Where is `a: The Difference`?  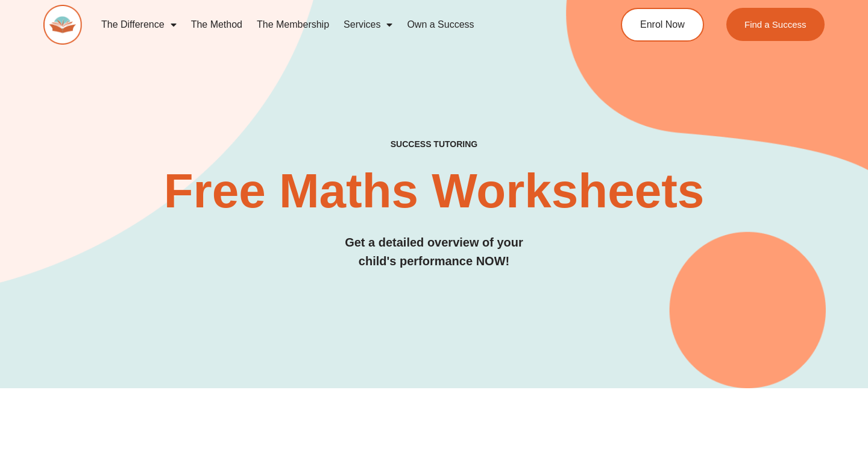
a: The Difference is located at coordinates (138, 25).